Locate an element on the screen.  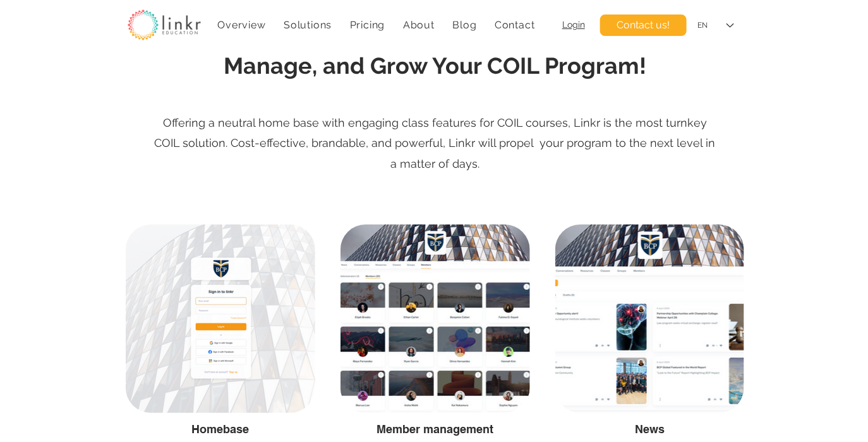
span: About is located at coordinates (419, 25).